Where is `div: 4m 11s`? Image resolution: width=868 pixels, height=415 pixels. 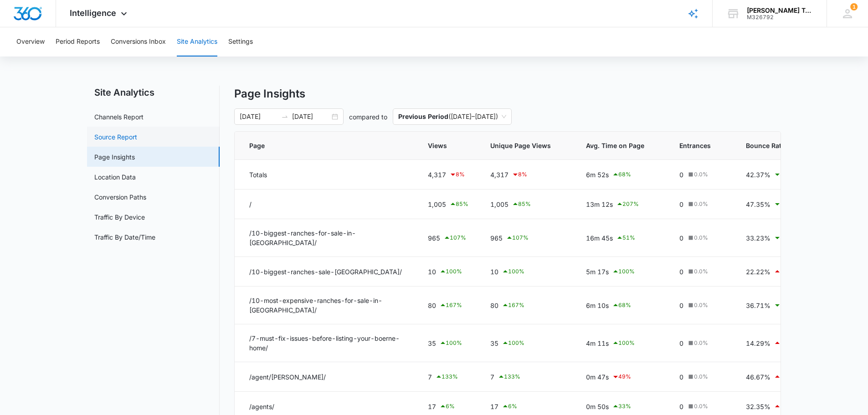 div: 4m 11s is located at coordinates (622, 343).